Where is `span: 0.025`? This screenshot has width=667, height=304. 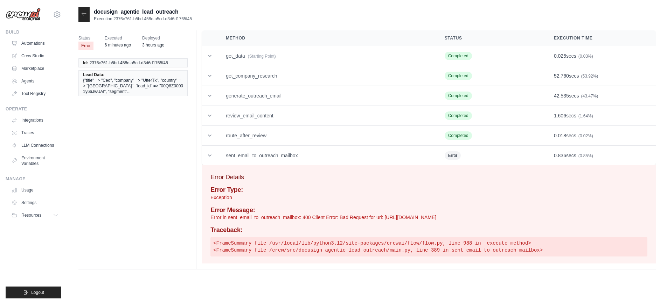
span: 0.025 is located at coordinates (560, 56).